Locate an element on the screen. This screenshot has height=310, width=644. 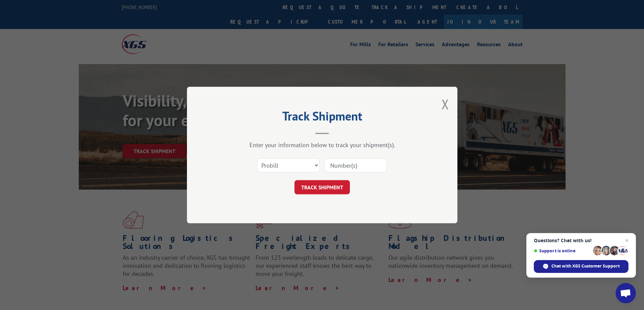
button: Close modal is located at coordinates (445, 104).